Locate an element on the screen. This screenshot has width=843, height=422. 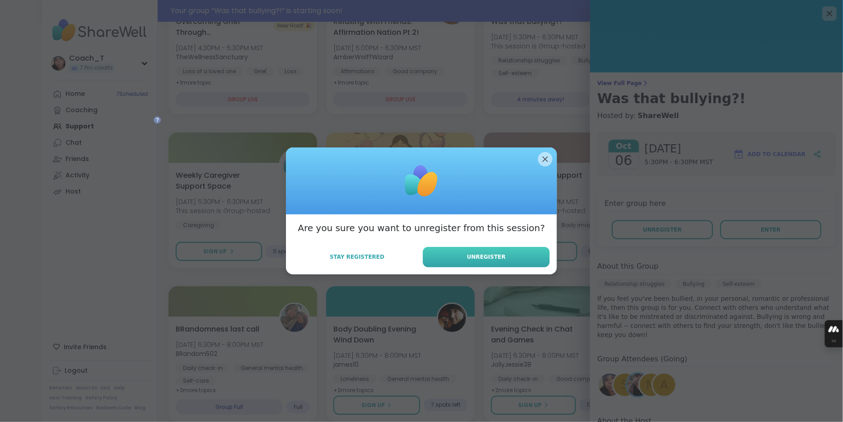
button: Unregister is located at coordinates (486, 257).